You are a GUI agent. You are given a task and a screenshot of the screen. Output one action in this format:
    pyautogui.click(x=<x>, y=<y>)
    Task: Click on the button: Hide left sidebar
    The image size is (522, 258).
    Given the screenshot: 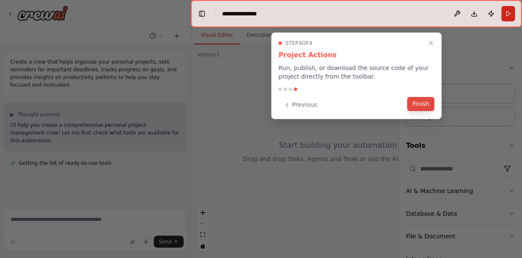 What is the action you would take?
    pyautogui.click(x=202, y=14)
    